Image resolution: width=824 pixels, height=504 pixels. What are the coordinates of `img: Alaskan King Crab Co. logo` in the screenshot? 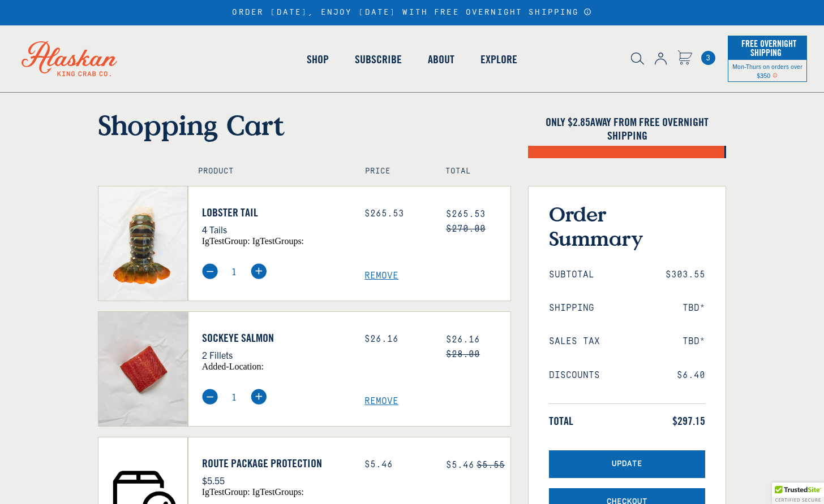 It's located at (69, 59).